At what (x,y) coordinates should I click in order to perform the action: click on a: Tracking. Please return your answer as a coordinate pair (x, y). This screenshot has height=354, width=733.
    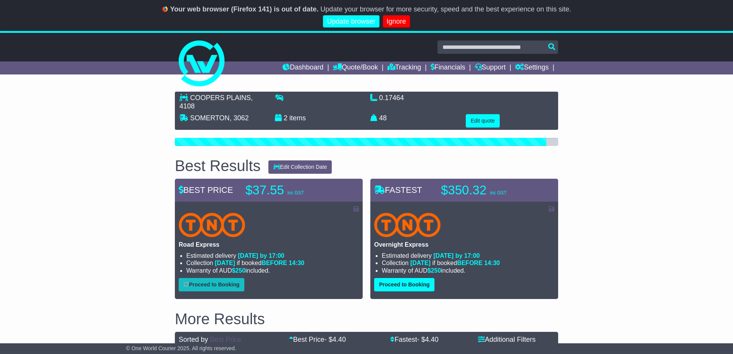
    Looking at the image, I should click on (405, 68).